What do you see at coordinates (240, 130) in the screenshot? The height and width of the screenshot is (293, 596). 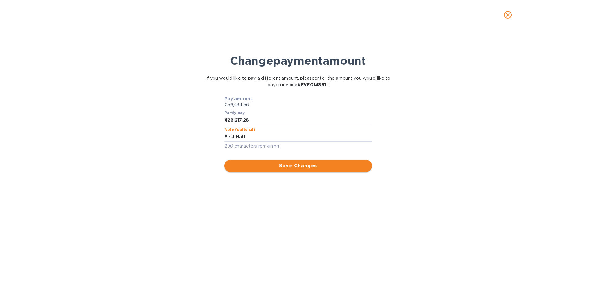 I see `label: Note (optional)` at bounding box center [240, 130].